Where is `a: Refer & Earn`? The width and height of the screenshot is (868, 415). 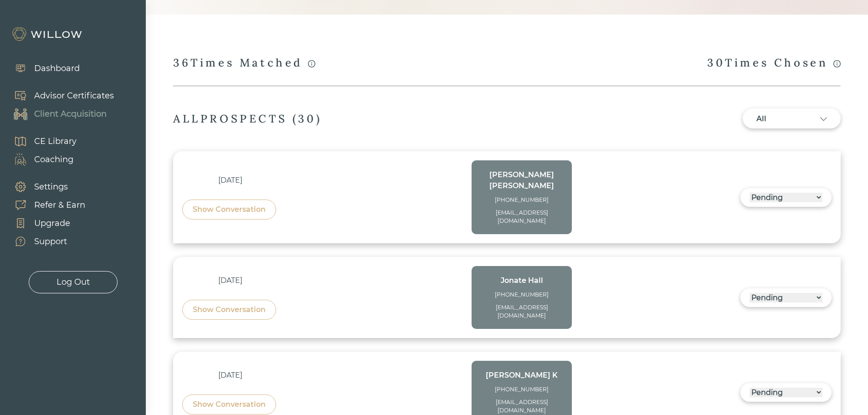 a: Refer & Earn is located at coordinates (45, 205).